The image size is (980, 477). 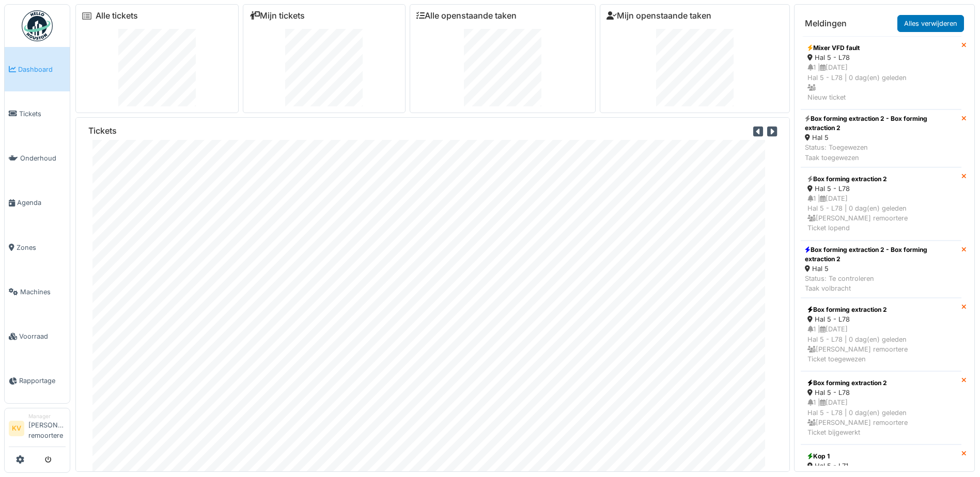 I want to click on span: Dashboard, so click(x=42, y=69).